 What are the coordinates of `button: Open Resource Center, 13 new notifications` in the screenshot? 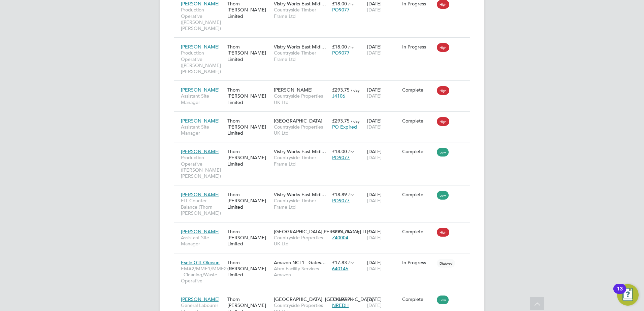 It's located at (628, 295).